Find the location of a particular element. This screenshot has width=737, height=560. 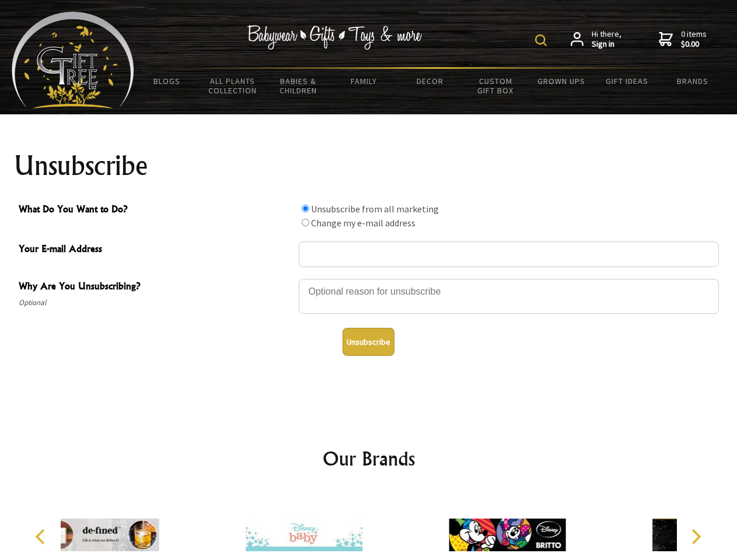

span: 0 items is located at coordinates (693, 39).